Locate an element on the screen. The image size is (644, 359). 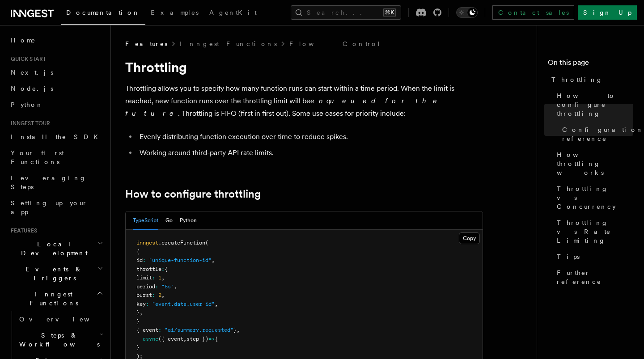
a: Leveraging Steps is located at coordinates (56, 182).